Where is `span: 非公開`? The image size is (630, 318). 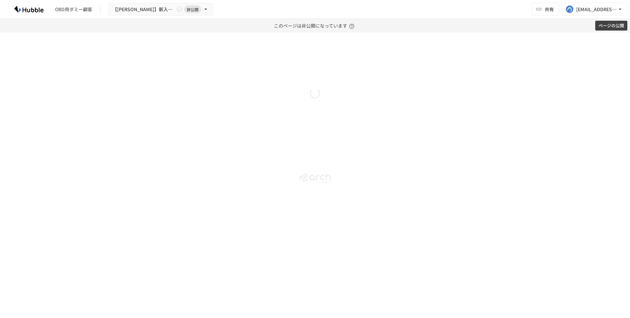 span: 非公開 is located at coordinates (193, 9).